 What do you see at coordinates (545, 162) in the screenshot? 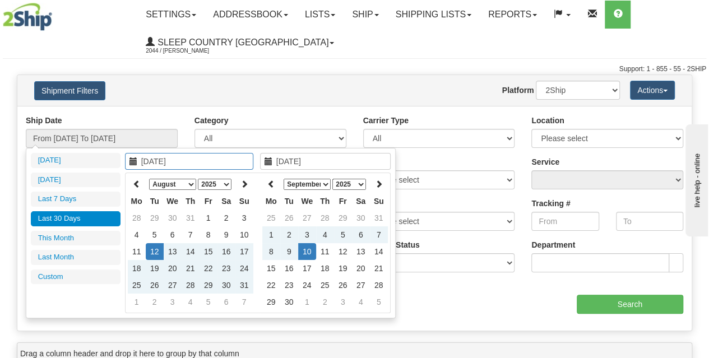
I see `label: Service` at bounding box center [545, 162].